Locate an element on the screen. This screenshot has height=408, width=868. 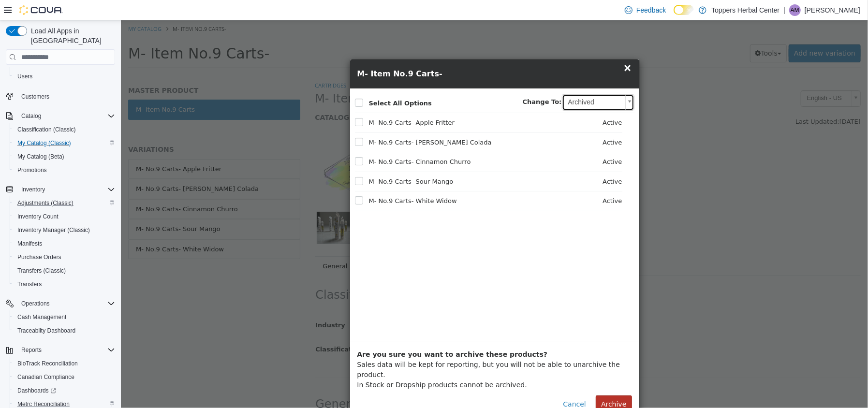
span: M- No.9 Carts- White Widow is located at coordinates (285, 181).